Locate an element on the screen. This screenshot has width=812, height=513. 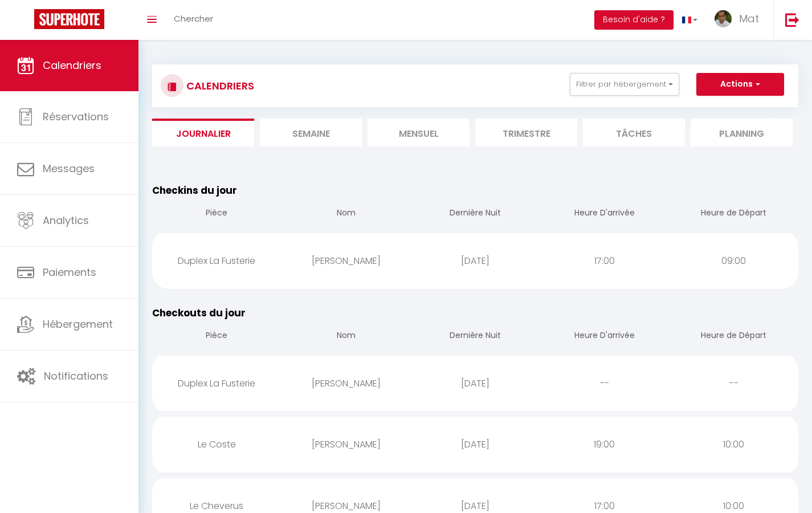
span: Checkouts du jour is located at coordinates (199, 312).